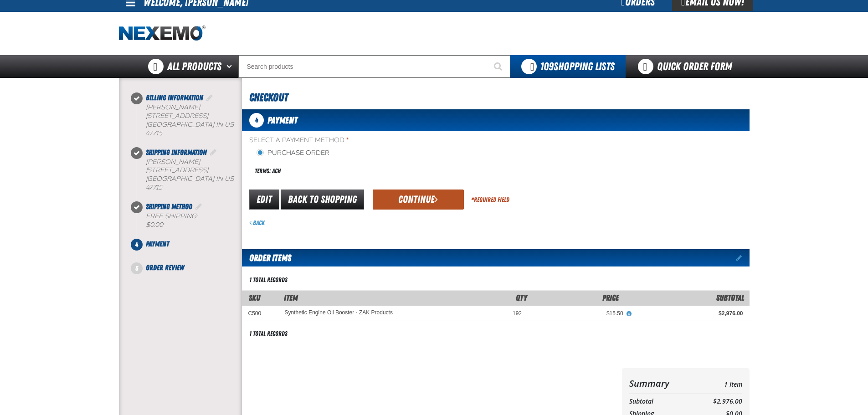  I want to click on strong: 109, so click(547, 67).